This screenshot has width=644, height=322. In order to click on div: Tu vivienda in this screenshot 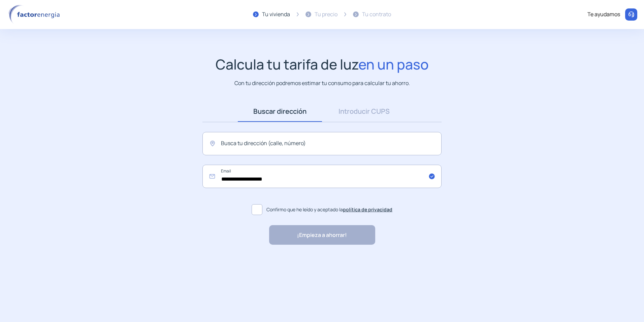, I will do `click(276, 15)`.